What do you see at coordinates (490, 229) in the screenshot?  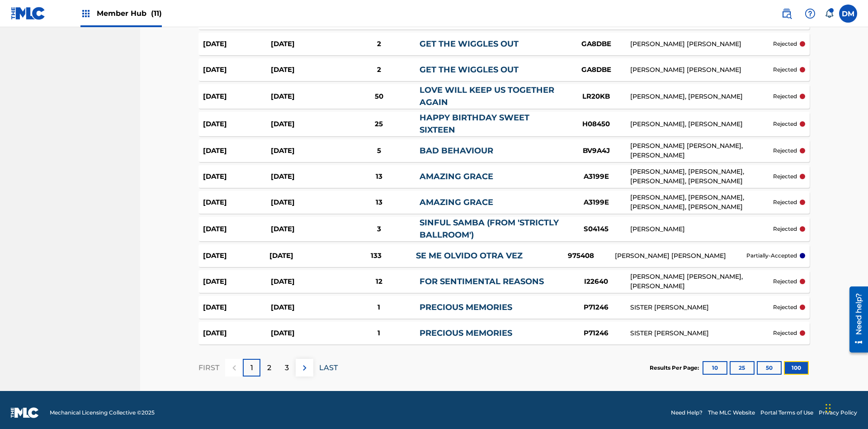 I see `a: SINFUL SAMBA (FROM 'STRICTLY BALLROOM')` at bounding box center [490, 229].